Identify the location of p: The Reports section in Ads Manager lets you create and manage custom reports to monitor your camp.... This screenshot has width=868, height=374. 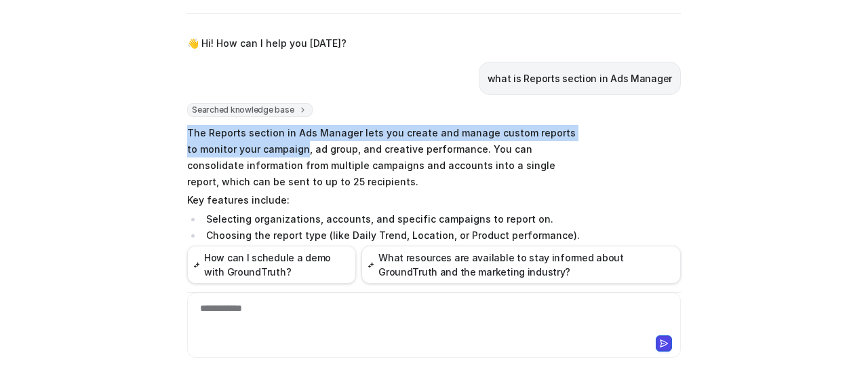
(385, 157).